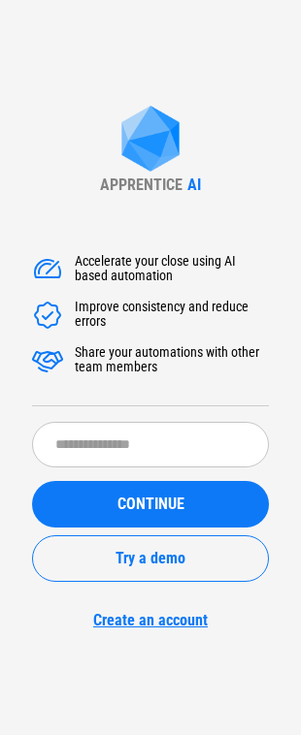 This screenshot has width=301, height=735. What do you see at coordinates (172, 315) in the screenshot?
I see `div: Improve consistency and reduce errors` at bounding box center [172, 315].